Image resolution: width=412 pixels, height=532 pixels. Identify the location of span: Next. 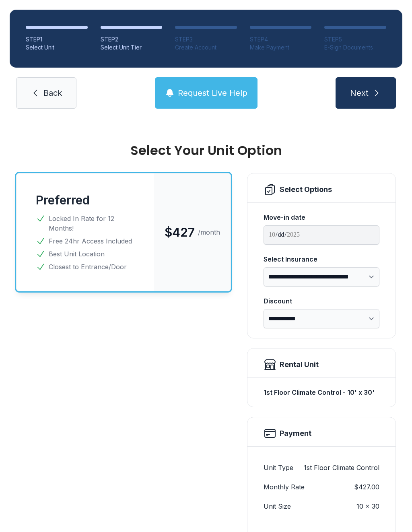
(359, 93).